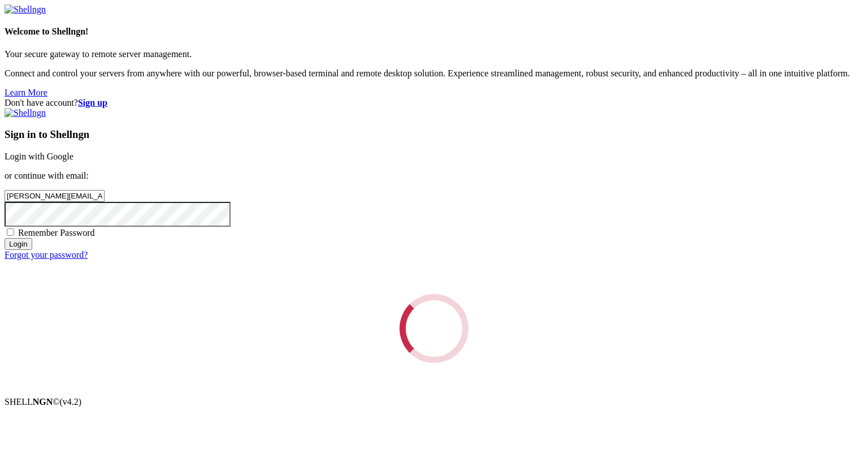 The image size is (868, 471). I want to click on input: Remember Password, so click(10, 231).